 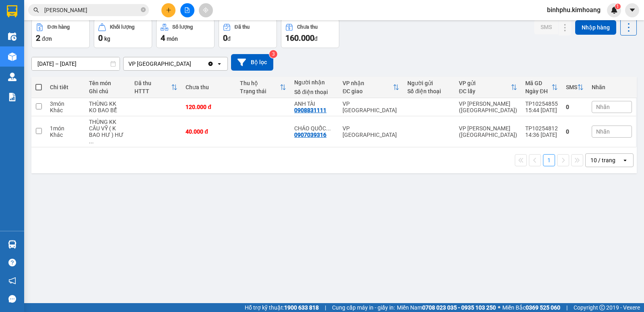 What do you see at coordinates (248, 33) in the screenshot?
I see `button: Đã thu0đ` at bounding box center [248, 33].